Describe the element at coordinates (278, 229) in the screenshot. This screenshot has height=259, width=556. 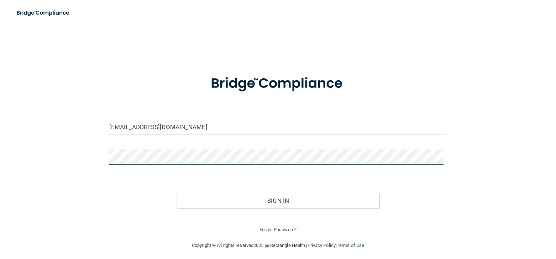
I see `a: Forgot Password?` at that location.